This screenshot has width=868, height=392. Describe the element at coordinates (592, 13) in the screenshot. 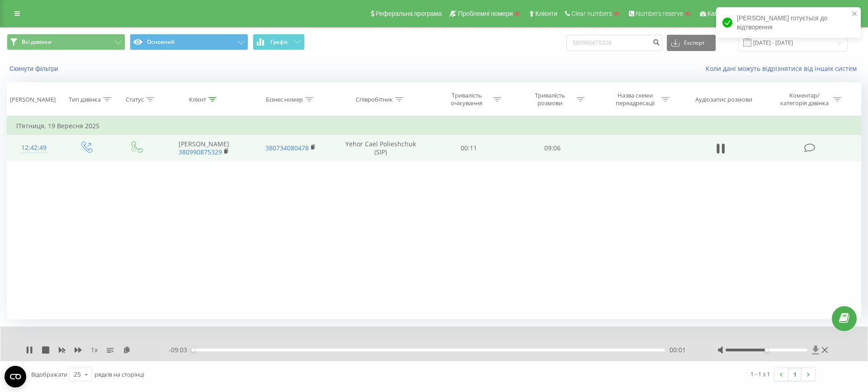

I see `span: Clear numbers` at that location.